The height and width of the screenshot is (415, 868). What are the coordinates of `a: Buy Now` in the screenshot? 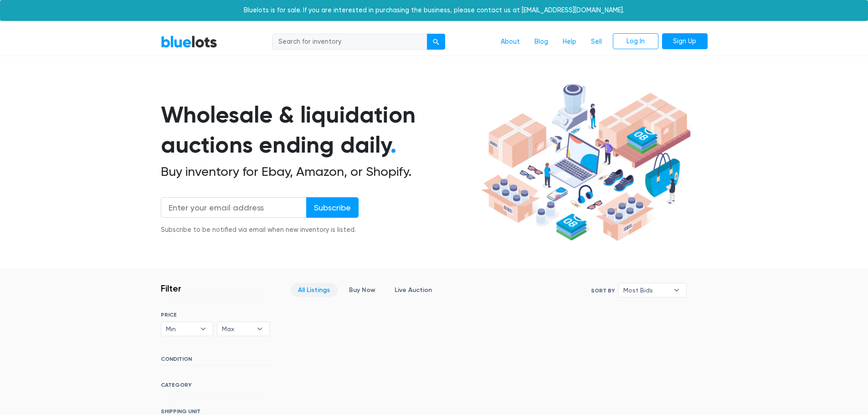 It's located at (362, 290).